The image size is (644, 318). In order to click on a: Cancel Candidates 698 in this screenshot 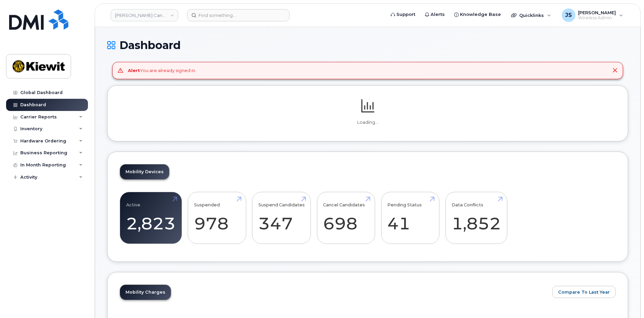, I will do `click(345, 218)`.